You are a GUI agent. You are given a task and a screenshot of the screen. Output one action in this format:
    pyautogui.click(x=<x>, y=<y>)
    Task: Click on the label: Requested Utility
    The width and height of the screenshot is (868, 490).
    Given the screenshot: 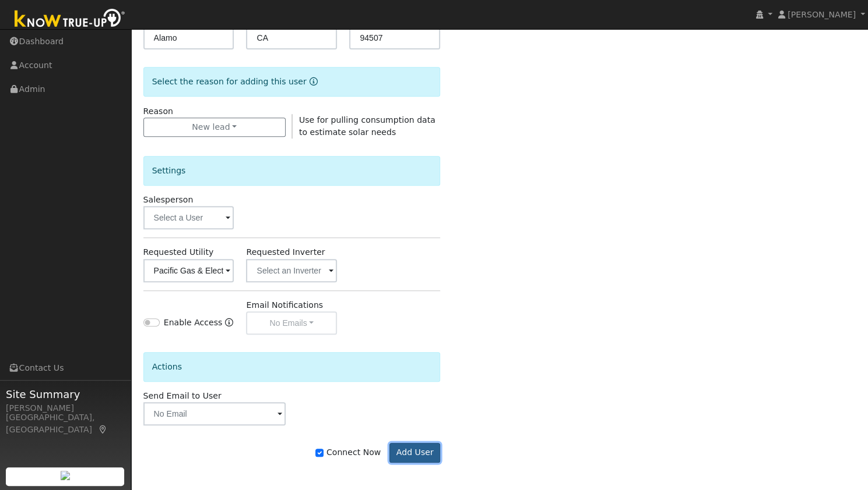 What is the action you would take?
    pyautogui.click(x=178, y=252)
    